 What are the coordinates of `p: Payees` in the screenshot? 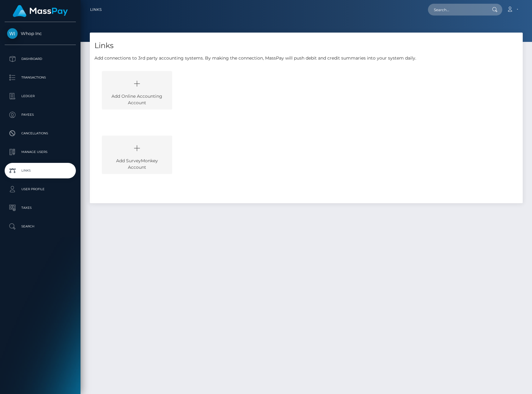 It's located at (40, 115).